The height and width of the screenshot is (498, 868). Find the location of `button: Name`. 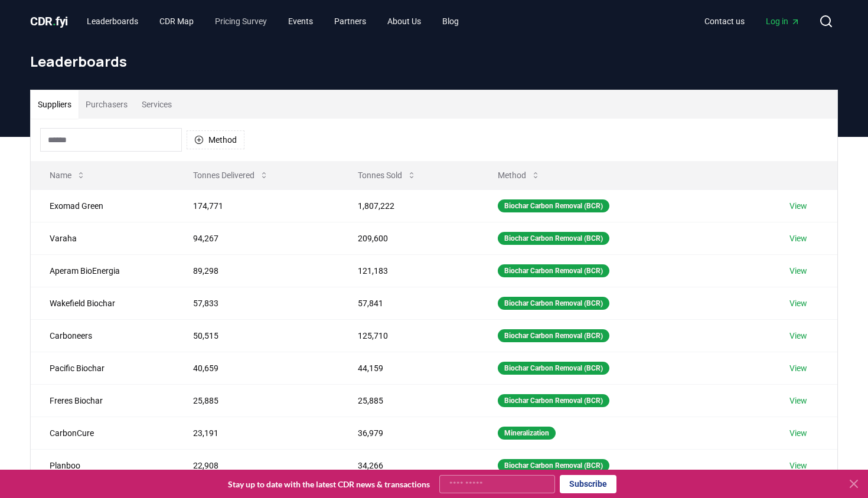

button: Name is located at coordinates (68, 175).